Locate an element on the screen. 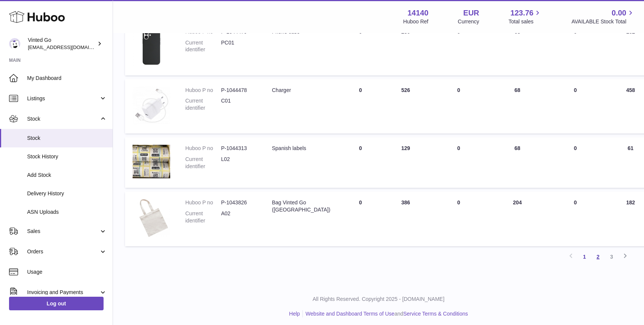 This screenshot has height=325, width=644. span: Usage is located at coordinates (67, 272).